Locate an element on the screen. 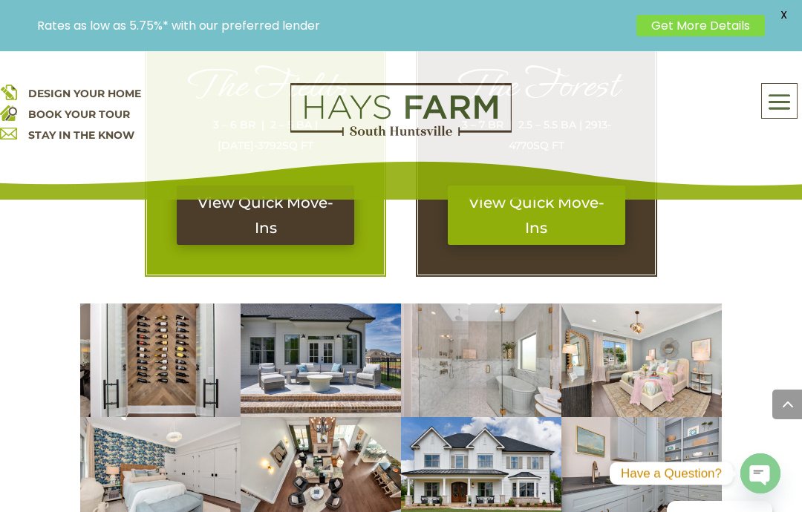  img: 2106-Forest-Gate-27-400x284.jpg is located at coordinates (160, 360).